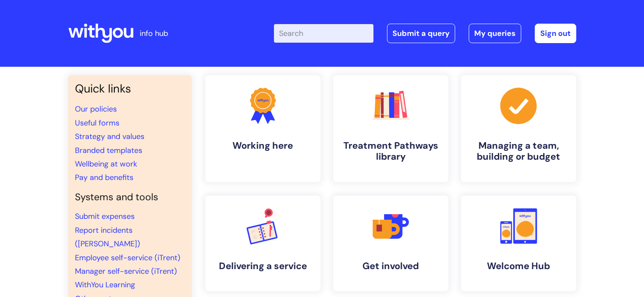 The height and width of the screenshot is (297, 644). What do you see at coordinates (421, 33) in the screenshot?
I see `a: Submit a query` at bounding box center [421, 33].